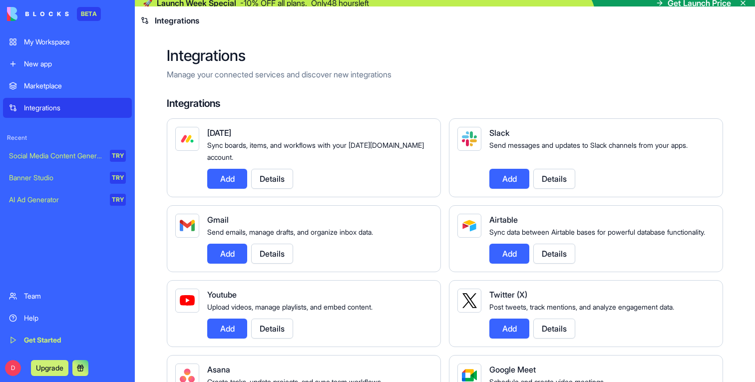 The image size is (755, 382). Describe the element at coordinates (177, 20) in the screenshot. I see `span: Integrations` at that location.